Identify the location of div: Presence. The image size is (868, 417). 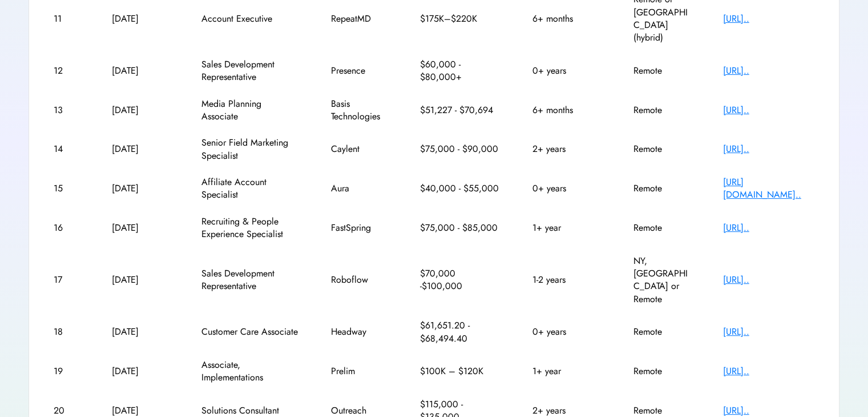
(359, 71).